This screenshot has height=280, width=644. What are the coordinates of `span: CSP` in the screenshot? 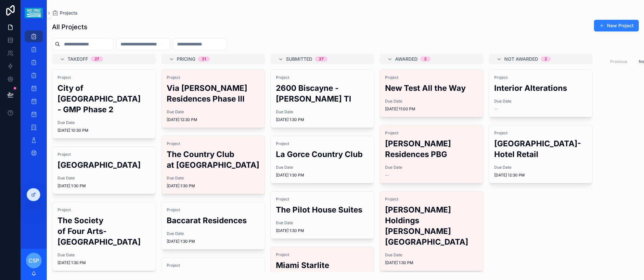 It's located at (34, 260).